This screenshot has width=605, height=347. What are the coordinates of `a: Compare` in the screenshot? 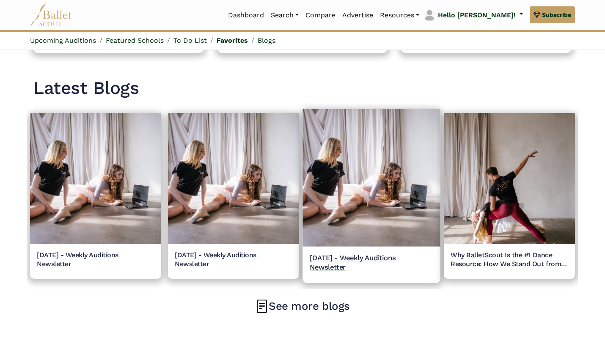 It's located at (320, 15).